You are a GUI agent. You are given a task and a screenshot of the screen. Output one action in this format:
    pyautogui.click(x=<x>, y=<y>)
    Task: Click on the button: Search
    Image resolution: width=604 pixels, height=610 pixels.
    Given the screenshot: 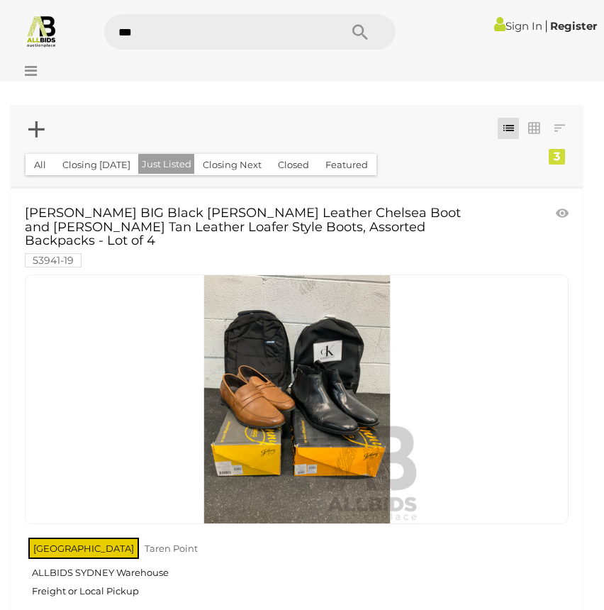 What is the action you would take?
    pyautogui.click(x=360, y=32)
    